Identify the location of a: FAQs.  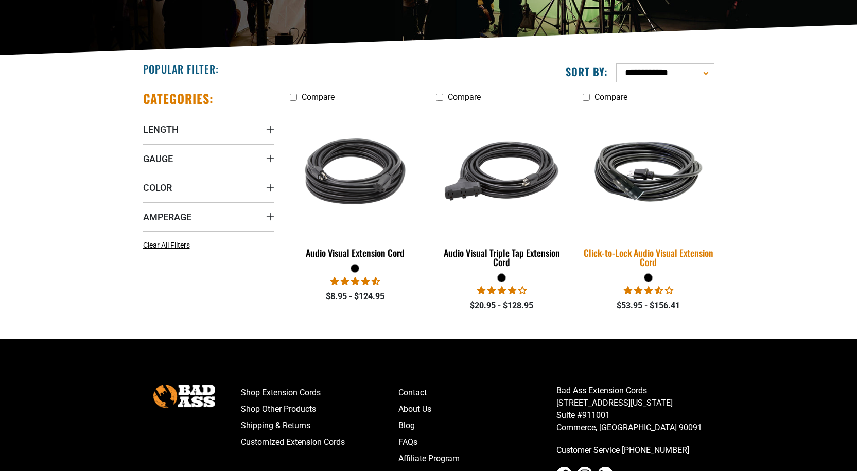
(477, 442).